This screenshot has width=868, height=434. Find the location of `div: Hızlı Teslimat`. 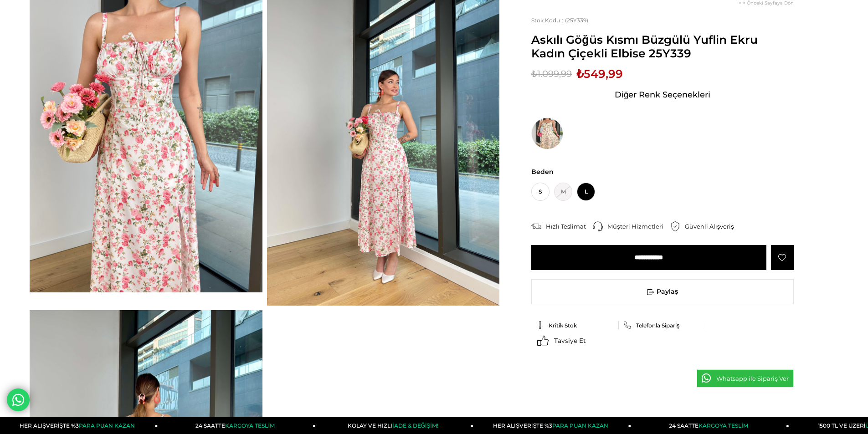

div: Hızlı Teslimat is located at coordinates (569, 227).